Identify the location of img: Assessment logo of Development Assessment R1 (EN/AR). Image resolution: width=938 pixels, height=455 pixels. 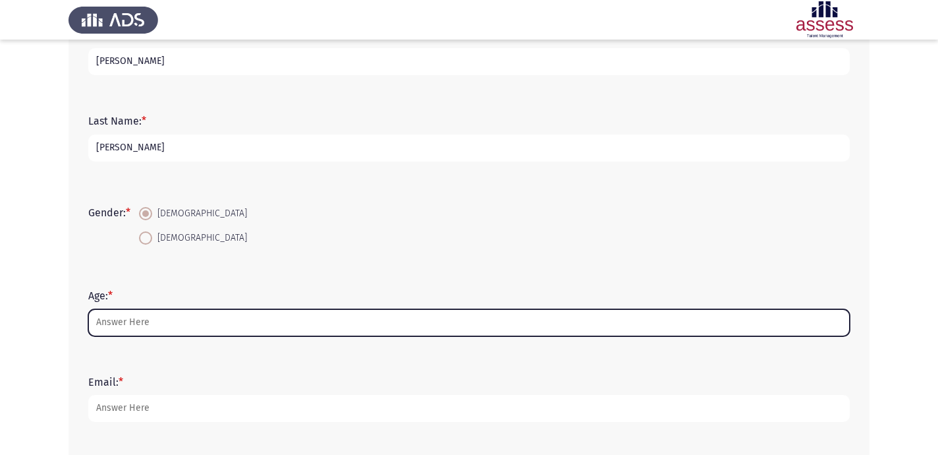
(825, 20).